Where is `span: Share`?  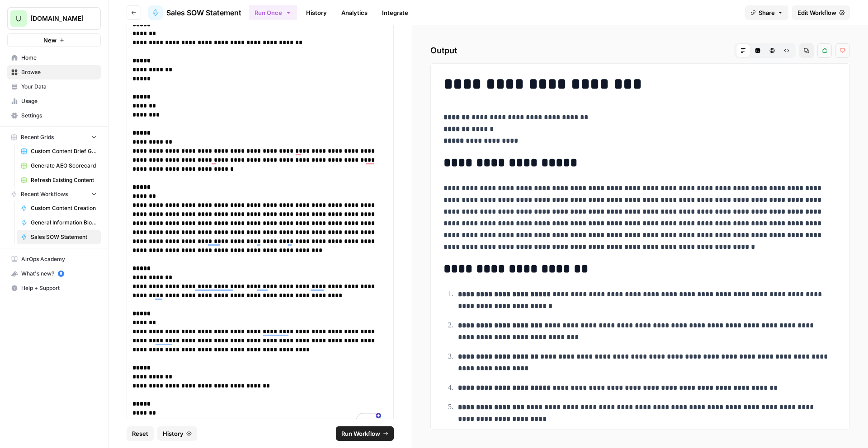 span: Share is located at coordinates (767, 13).